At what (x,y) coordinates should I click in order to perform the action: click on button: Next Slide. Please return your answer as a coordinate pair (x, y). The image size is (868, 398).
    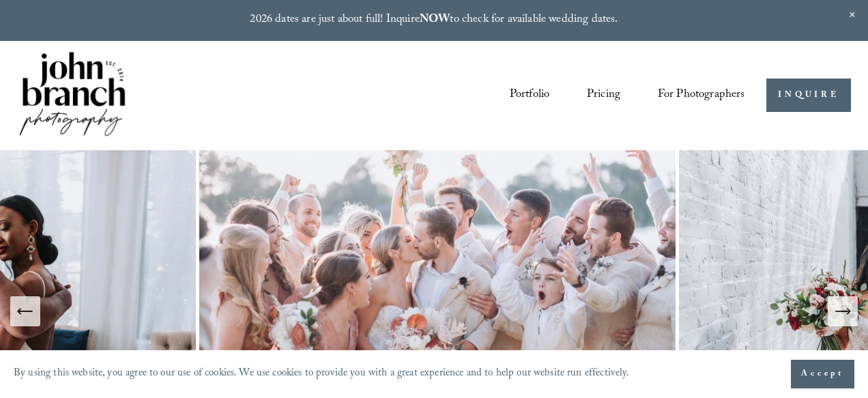
    Looking at the image, I should click on (843, 311).